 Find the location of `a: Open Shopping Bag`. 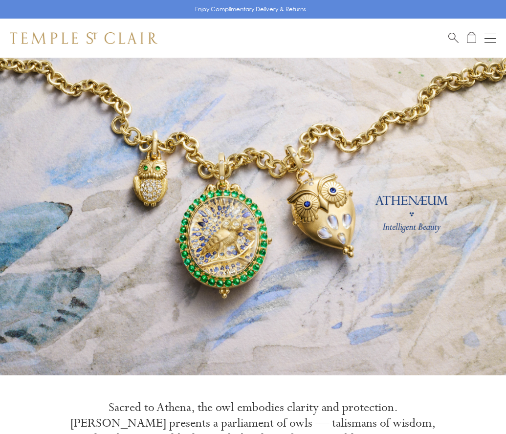

a: Open Shopping Bag is located at coordinates (471, 38).